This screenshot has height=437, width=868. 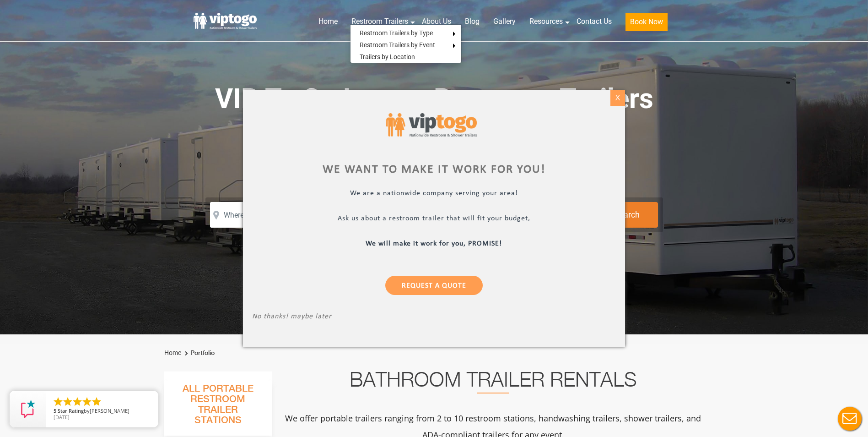 What do you see at coordinates (434, 170) in the screenshot?
I see `div: We want to make it work for you!` at bounding box center [434, 170].